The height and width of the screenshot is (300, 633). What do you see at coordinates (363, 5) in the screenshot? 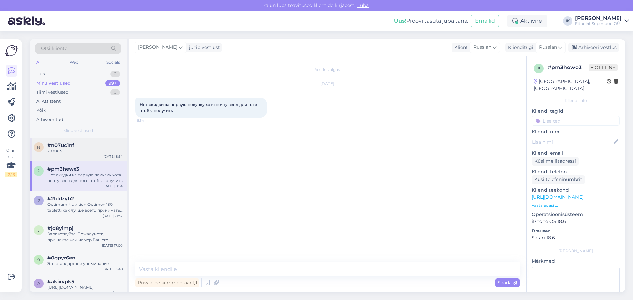
I see `span: Luba` at bounding box center [363, 5].